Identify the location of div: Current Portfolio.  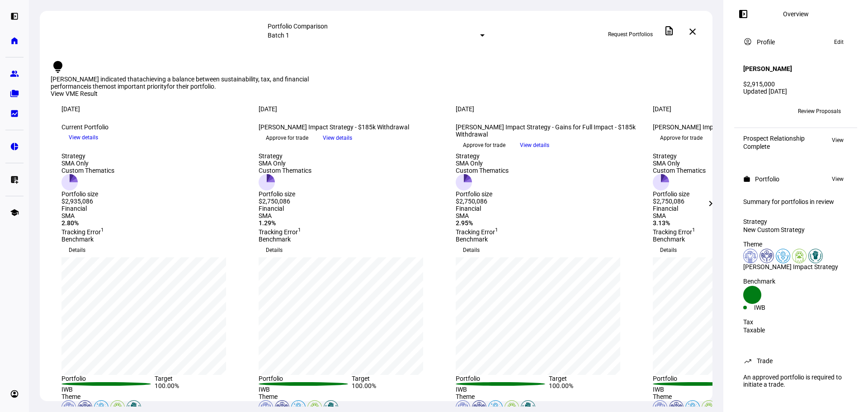
(154, 127).